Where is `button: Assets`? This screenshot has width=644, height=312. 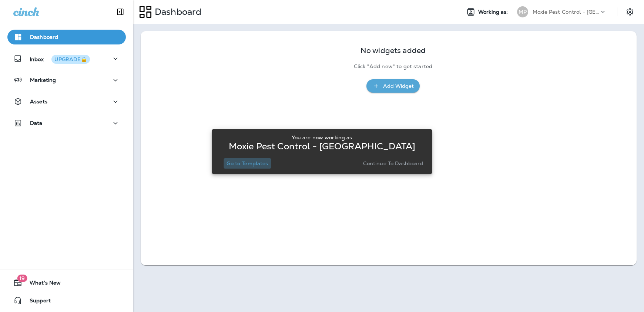 button: Assets is located at coordinates (67, 102).